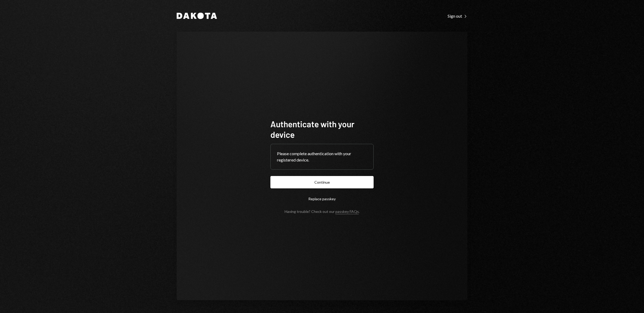 This screenshot has height=313, width=644. Describe the element at coordinates (322, 156) in the screenshot. I see `div: Please complete authentication with your registered device.` at that location.